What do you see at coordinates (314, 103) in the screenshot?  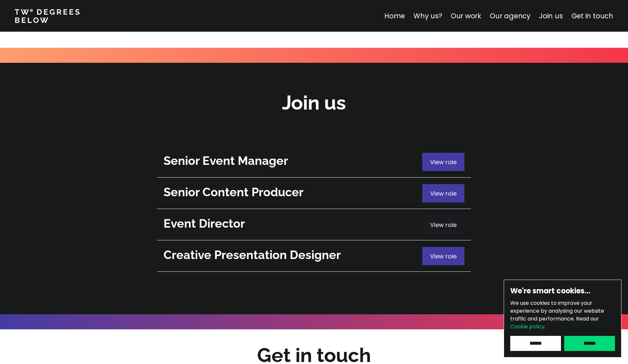 I see `h2: Join us` at bounding box center [314, 103].